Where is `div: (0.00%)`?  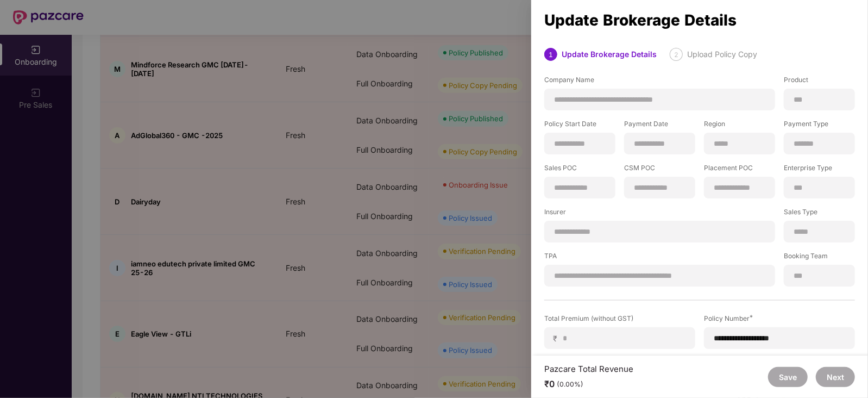
div: (0.00%) is located at coordinates (570, 384).